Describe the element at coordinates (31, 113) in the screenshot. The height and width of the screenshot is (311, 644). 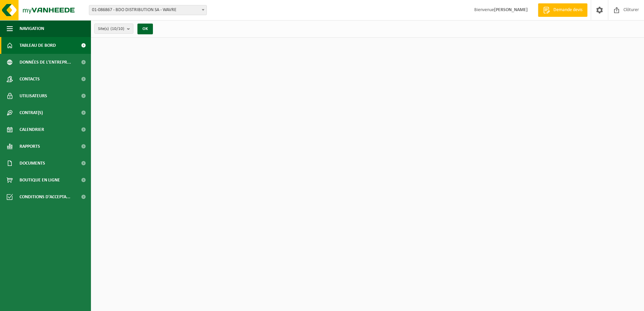
I see `span: Contrat(s)` at that location.